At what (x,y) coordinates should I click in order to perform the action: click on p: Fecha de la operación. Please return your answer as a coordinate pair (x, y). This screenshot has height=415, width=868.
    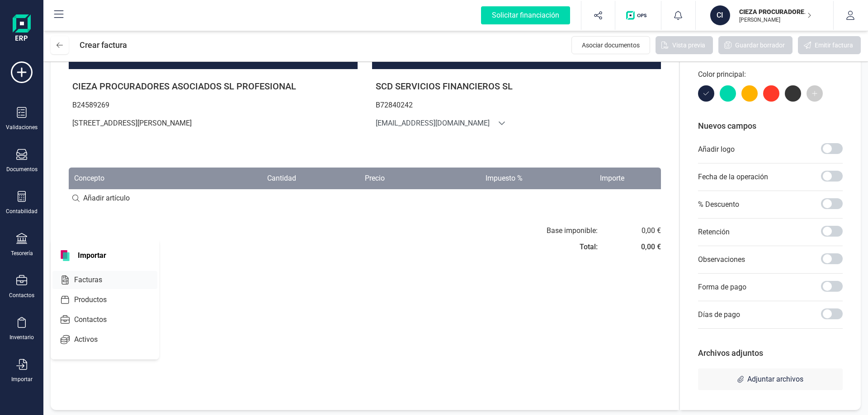
    Looking at the image, I should click on (733, 177).